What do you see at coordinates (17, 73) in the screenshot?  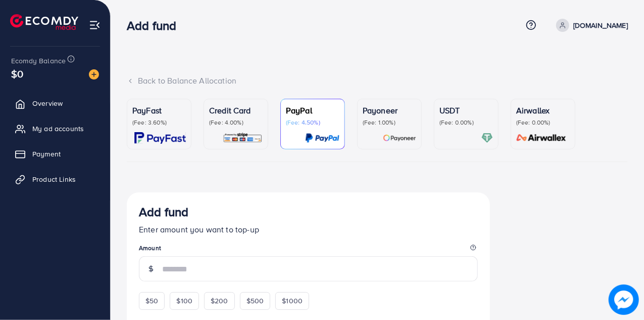 I see `span: $0` at bounding box center [17, 73].